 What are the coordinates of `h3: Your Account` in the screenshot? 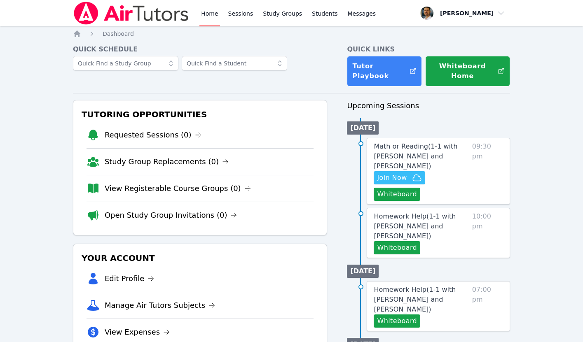 It's located at (200, 258).